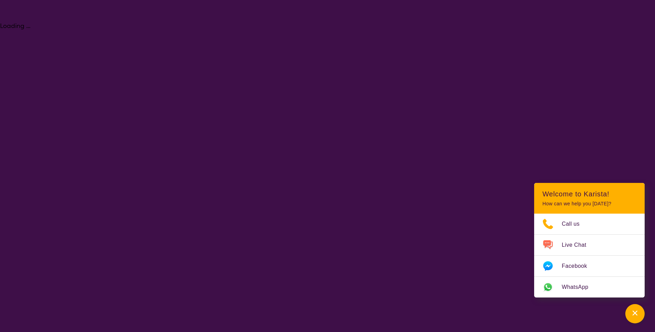 The width and height of the screenshot is (655, 332). Describe the element at coordinates (589, 287) in the screenshot. I see `a: Web link opens in a new tab.` at that location.